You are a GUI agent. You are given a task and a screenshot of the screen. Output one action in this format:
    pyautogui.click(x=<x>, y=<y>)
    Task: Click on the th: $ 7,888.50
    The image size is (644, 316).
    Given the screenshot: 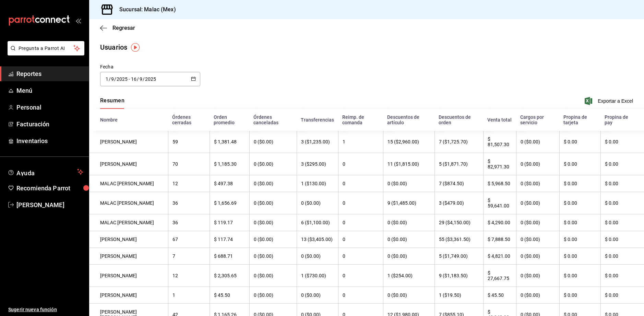 What is the action you would take?
    pyautogui.click(x=500, y=240)
    